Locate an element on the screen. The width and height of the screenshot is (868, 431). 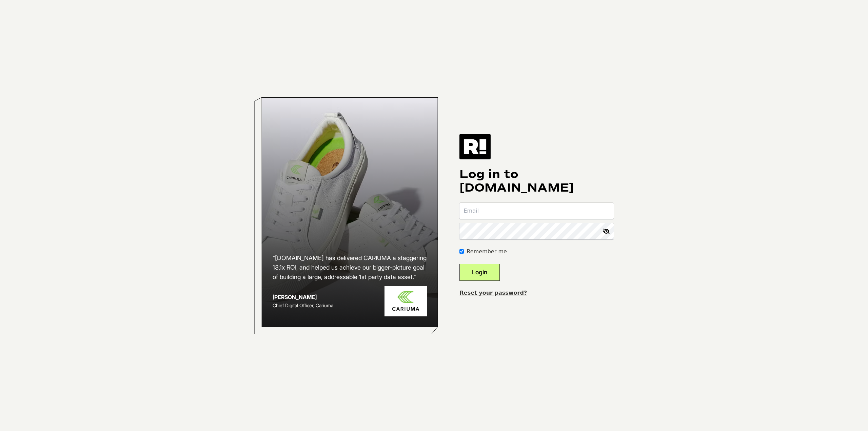
img: Retention.com is located at coordinates (475, 146).